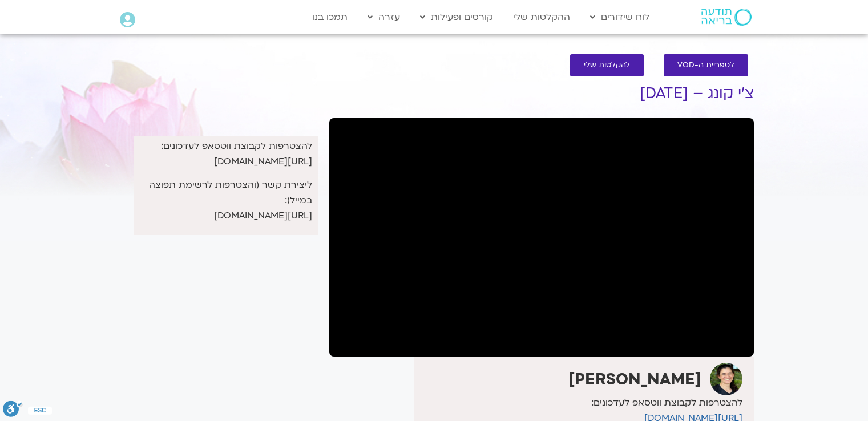 Image resolution: width=868 pixels, height=421 pixels. I want to click on a: קורסים ופעילות, so click(457, 17).